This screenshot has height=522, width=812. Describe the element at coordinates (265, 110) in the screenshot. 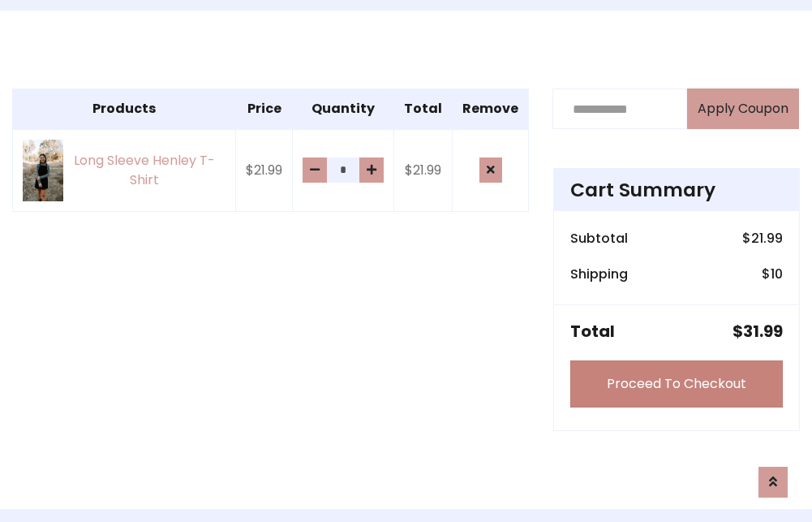

I see `th: Price` at that location.